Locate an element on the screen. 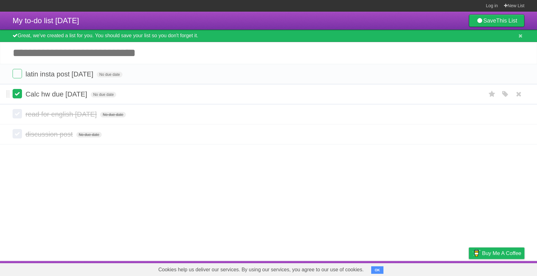  a: Privacy is located at coordinates (469, 269).